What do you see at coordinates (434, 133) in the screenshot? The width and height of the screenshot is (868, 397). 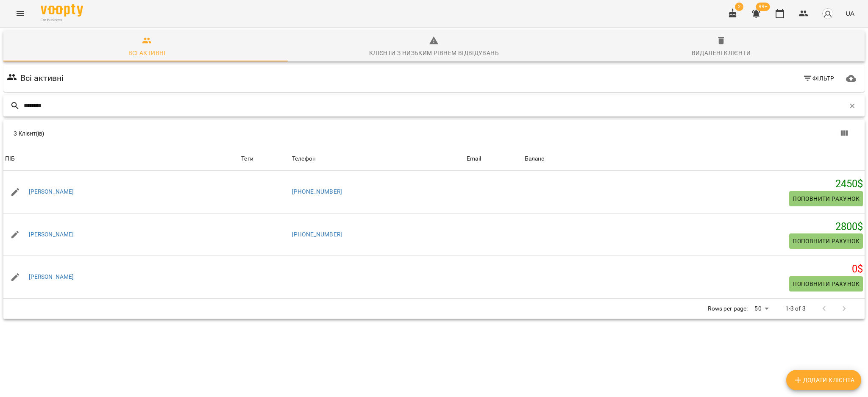 I see `div: Table Toolbar` at bounding box center [434, 133].